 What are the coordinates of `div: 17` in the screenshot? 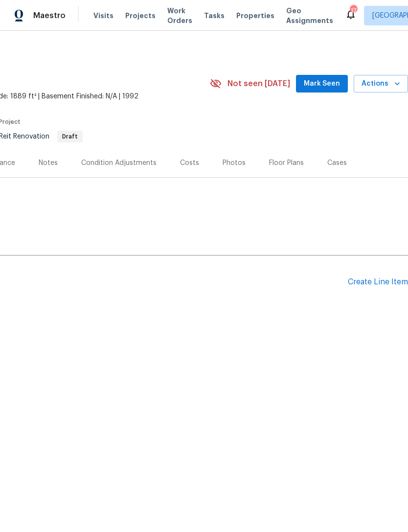 It's located at (353, 11).